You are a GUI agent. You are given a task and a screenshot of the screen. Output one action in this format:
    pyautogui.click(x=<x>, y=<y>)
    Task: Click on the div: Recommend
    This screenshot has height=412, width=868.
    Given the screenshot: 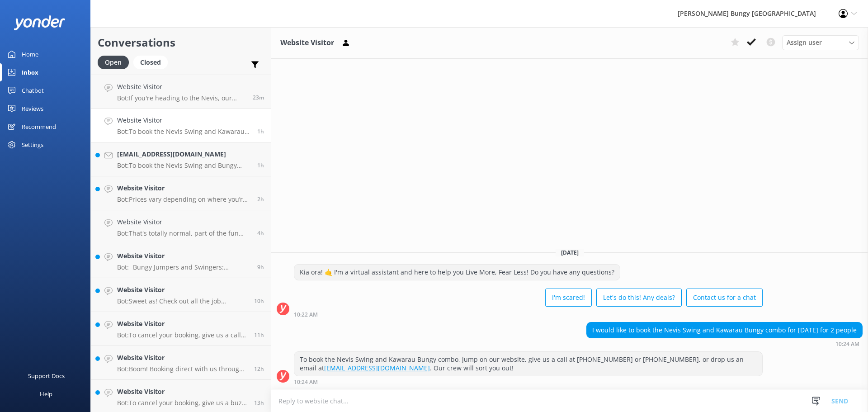 What is the action you would take?
    pyautogui.click(x=39, y=127)
    